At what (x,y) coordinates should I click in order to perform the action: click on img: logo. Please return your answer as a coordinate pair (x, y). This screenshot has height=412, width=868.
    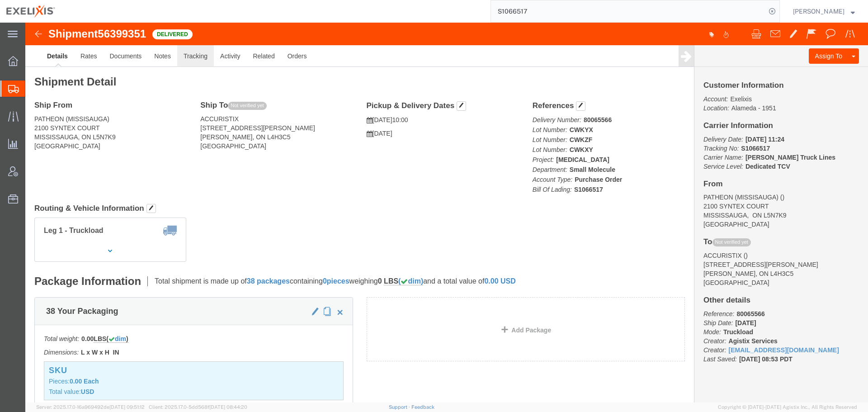
    Looking at the image, I should click on (31, 11).